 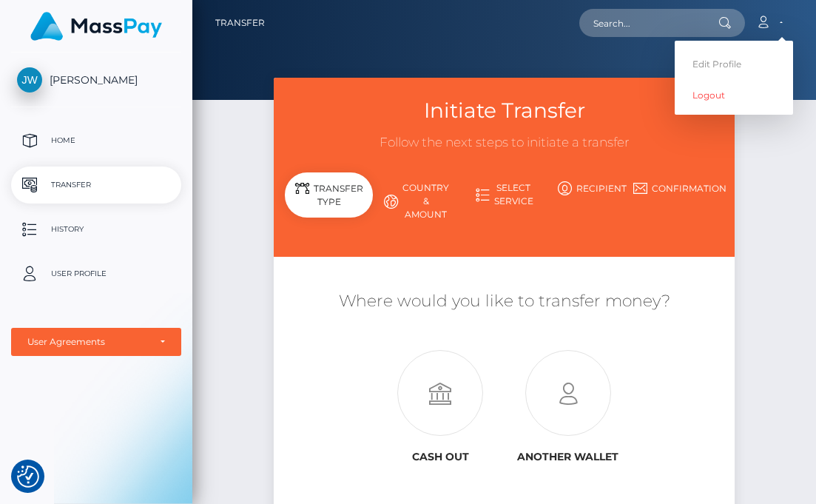 What do you see at coordinates (568, 456) in the screenshot?
I see `h6: Another wallet` at bounding box center [568, 456].